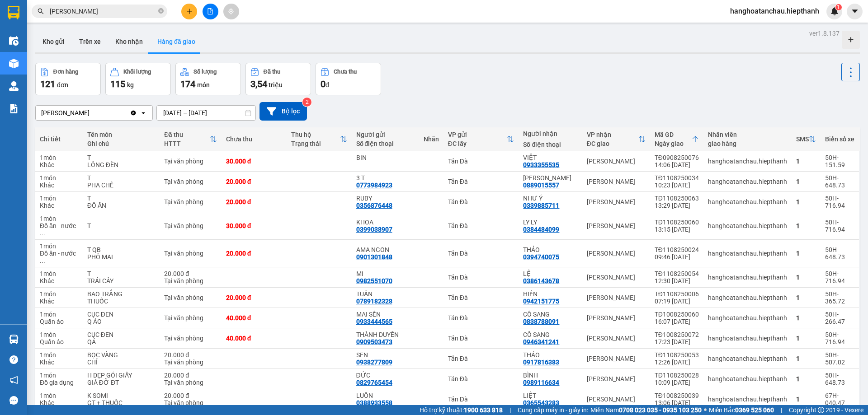  What do you see at coordinates (646, 410) in the screenshot?
I see `span: Miền Nam` at bounding box center [646, 410].